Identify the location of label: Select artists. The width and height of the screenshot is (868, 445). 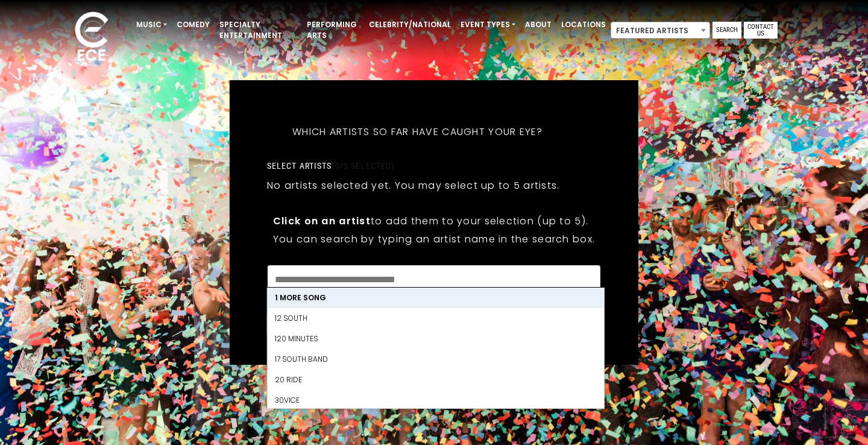
(331, 166).